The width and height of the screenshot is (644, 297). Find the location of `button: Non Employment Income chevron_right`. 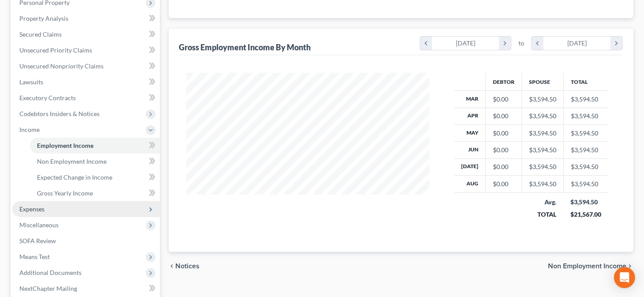

button: Non Employment Income chevron_right is located at coordinates (591, 266).